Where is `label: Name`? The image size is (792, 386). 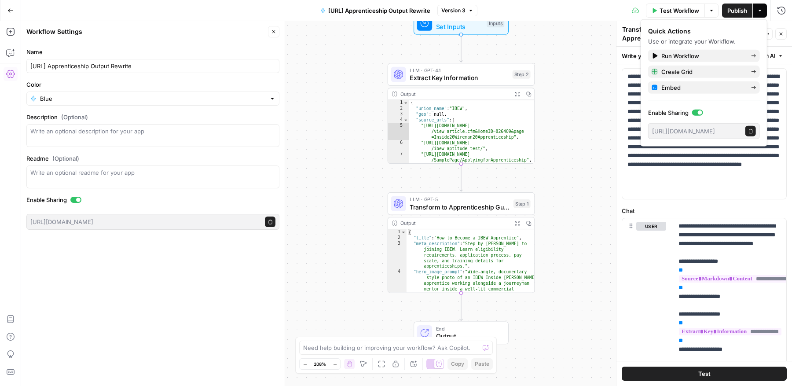 label: Name is located at coordinates (153, 52).